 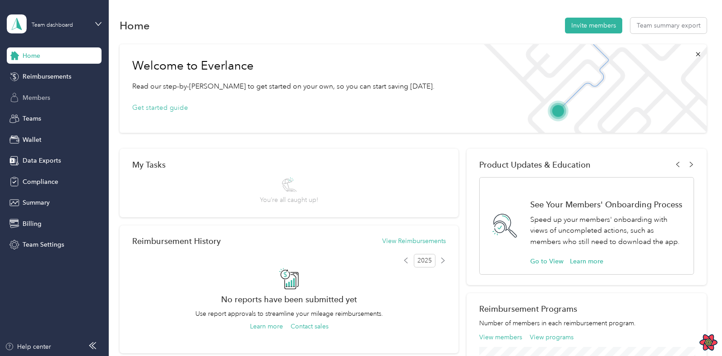 I want to click on span: Team Settings, so click(x=43, y=244).